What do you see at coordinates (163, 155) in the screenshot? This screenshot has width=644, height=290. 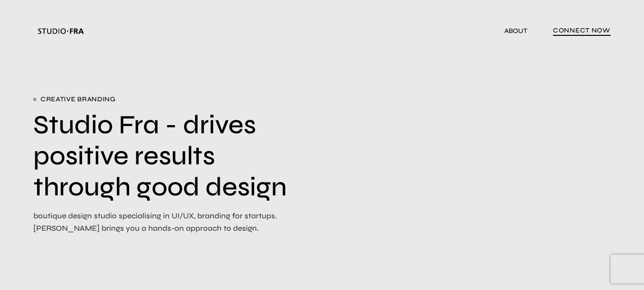 I see `h1: Studio Fra - drives positive results through good design` at bounding box center [163, 155].